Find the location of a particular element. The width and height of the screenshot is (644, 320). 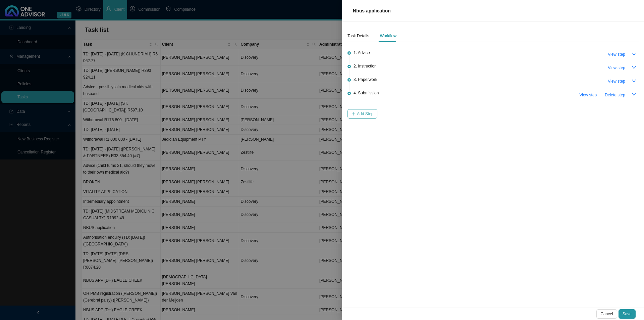

button: Cancel is located at coordinates (607, 314).